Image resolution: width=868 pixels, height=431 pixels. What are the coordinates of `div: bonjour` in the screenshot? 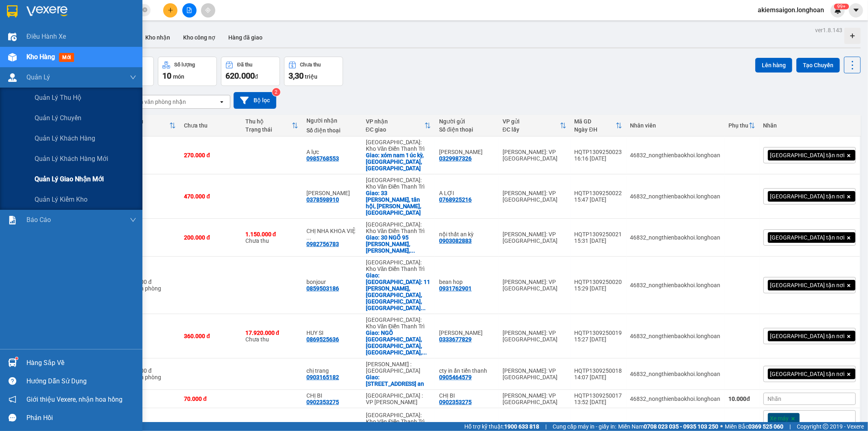 It's located at (332, 281).